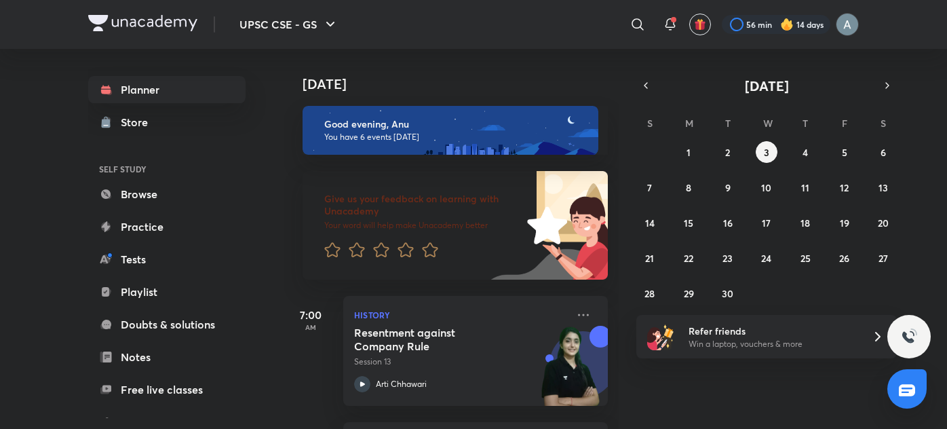 The image size is (947, 429). Describe the element at coordinates (167, 389) in the screenshot. I see `a: Free live classes` at that location.